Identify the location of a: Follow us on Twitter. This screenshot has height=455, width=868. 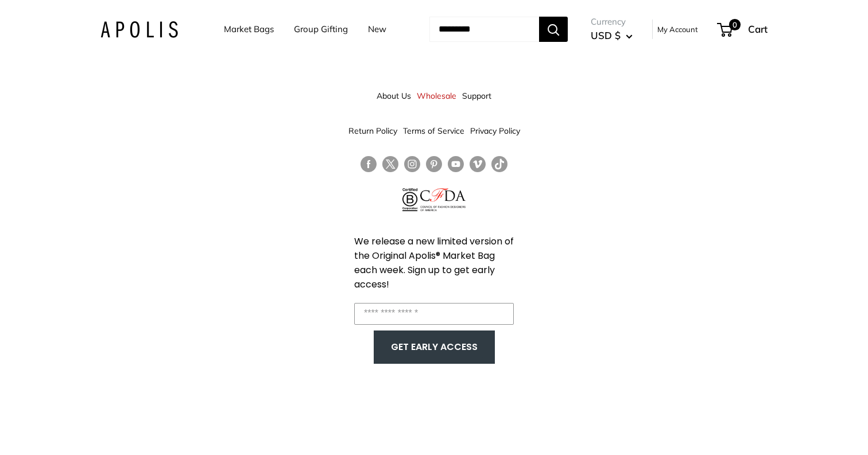
(390, 166).